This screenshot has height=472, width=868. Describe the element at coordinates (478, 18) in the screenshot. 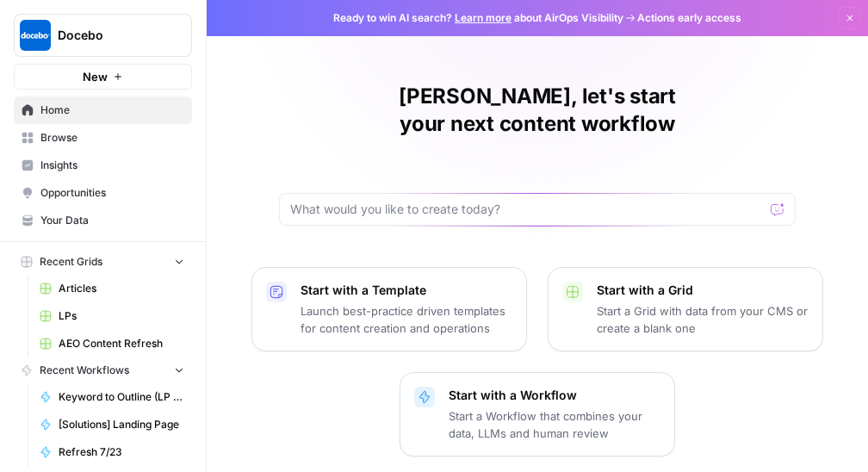

I see `span: Ready to win AI search? about AirOps Visibility` at that location.